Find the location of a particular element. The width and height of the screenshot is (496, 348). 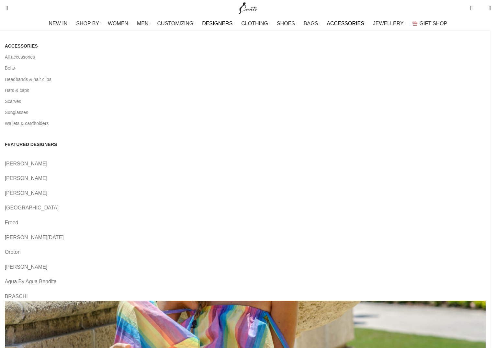

span: GIFT SHOP is located at coordinates (433, 23).